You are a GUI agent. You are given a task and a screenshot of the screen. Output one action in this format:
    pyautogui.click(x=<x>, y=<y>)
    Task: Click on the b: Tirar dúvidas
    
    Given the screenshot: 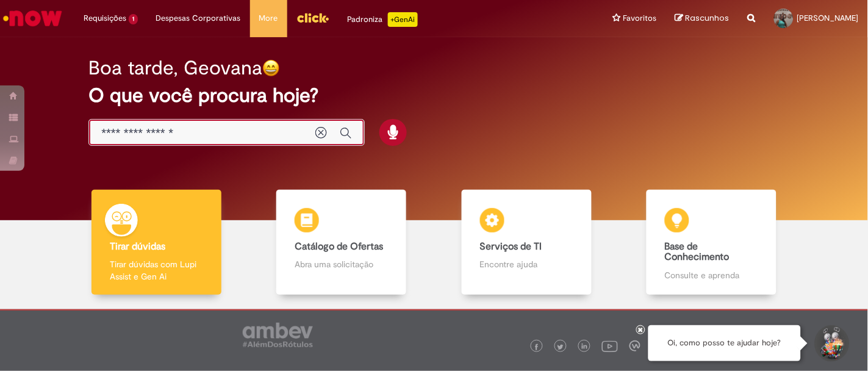 What is the action you would take?
    pyautogui.click(x=137, y=247)
    